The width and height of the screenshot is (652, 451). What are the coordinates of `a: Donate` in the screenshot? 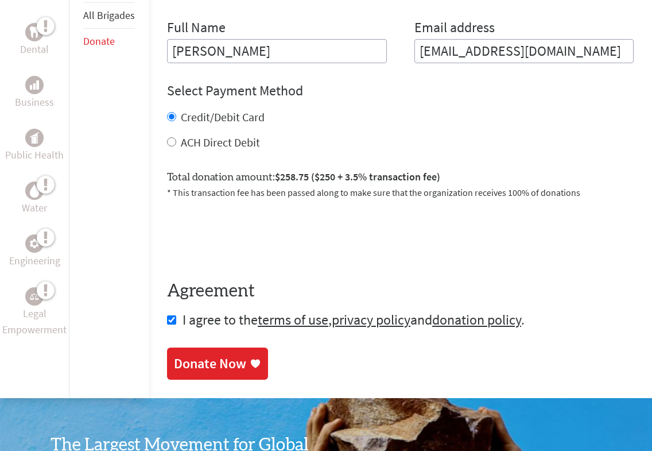 It's located at (99, 41).